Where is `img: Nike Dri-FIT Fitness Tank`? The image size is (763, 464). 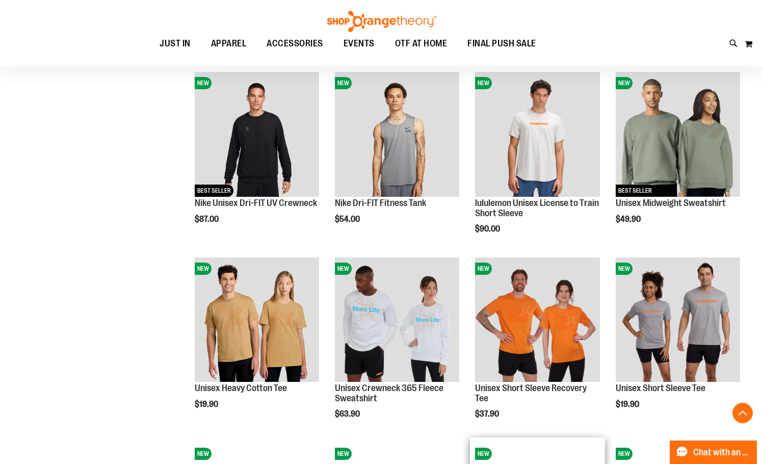
img: Nike Dri-FIT Fitness Tank is located at coordinates (397, 134).